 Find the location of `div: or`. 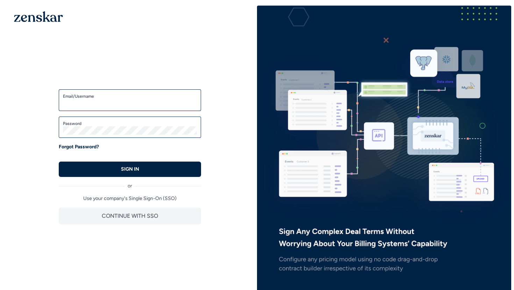

div: or is located at coordinates (130, 183).